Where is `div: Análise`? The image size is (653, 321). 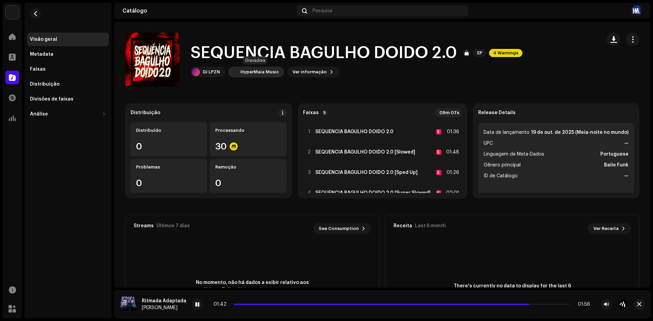
div: Análise is located at coordinates (39, 114).